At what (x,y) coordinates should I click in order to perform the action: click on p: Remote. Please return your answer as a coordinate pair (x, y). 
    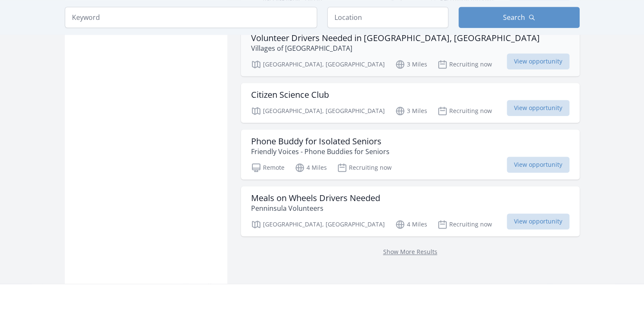
    Looking at the image, I should click on (267, 167).